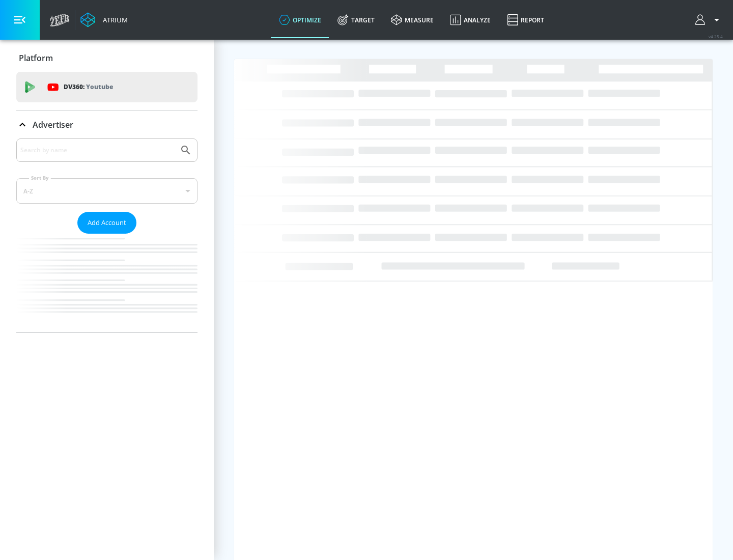  Describe the element at coordinates (106, 283) in the screenshot. I see `nav: list of Advertiser` at that location.